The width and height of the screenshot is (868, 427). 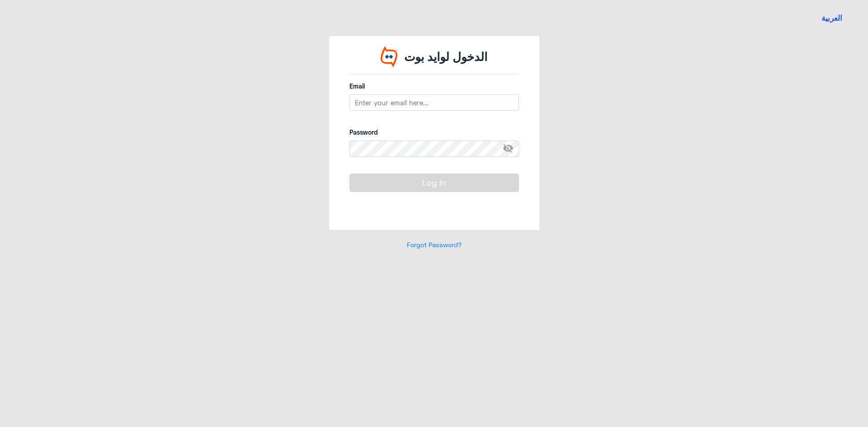 I want to click on a: Forgot Password?, so click(x=434, y=244).